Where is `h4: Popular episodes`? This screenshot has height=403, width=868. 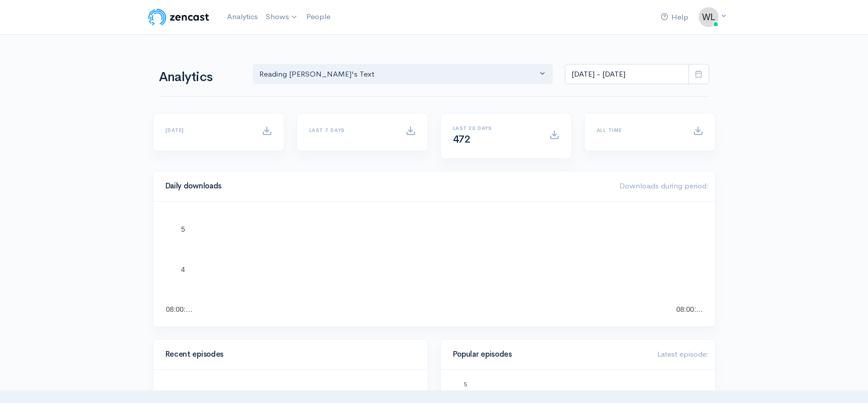 h4: Popular episodes is located at coordinates (549, 354).